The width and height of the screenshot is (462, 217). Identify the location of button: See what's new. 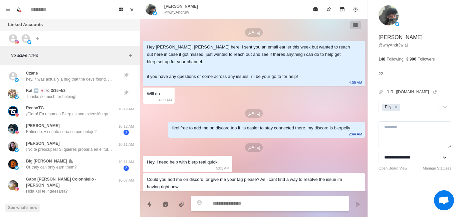
(23, 207).